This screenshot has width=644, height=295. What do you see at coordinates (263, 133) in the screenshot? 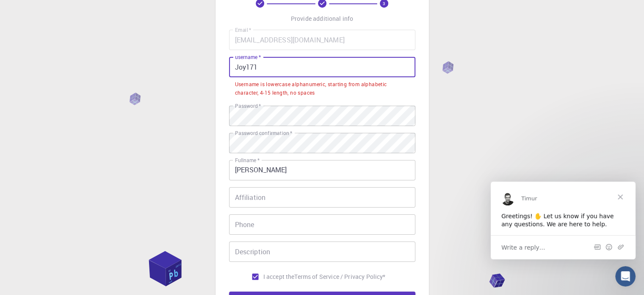
I see `label: Password confirmation` at bounding box center [263, 133].